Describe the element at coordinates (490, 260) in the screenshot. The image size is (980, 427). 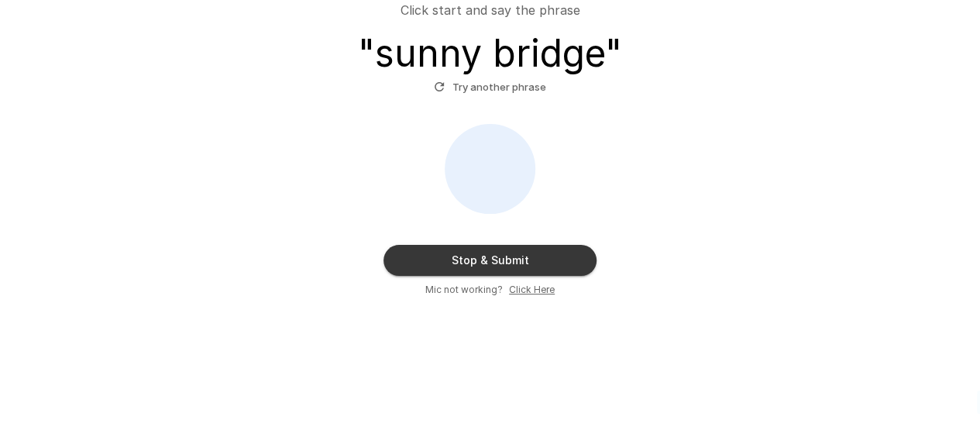
I see `button: Stop & Submit` at that location.